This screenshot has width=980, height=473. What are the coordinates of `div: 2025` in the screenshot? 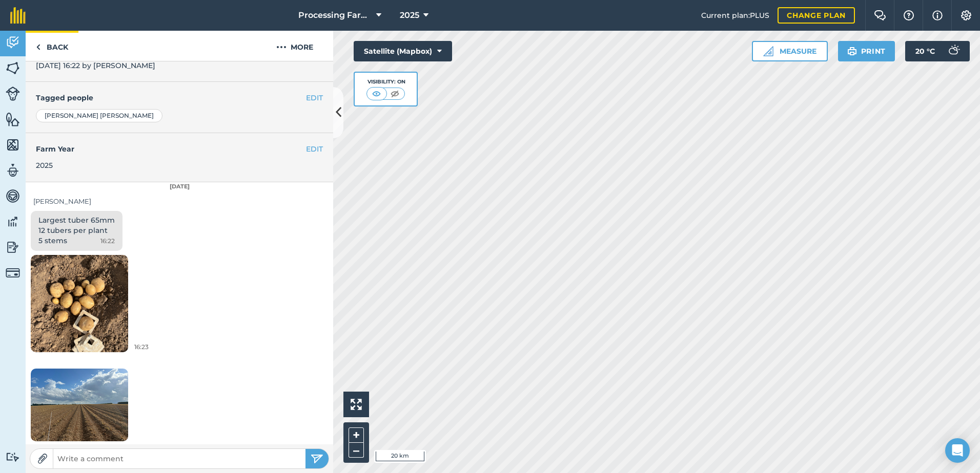 It's located at (180, 165).